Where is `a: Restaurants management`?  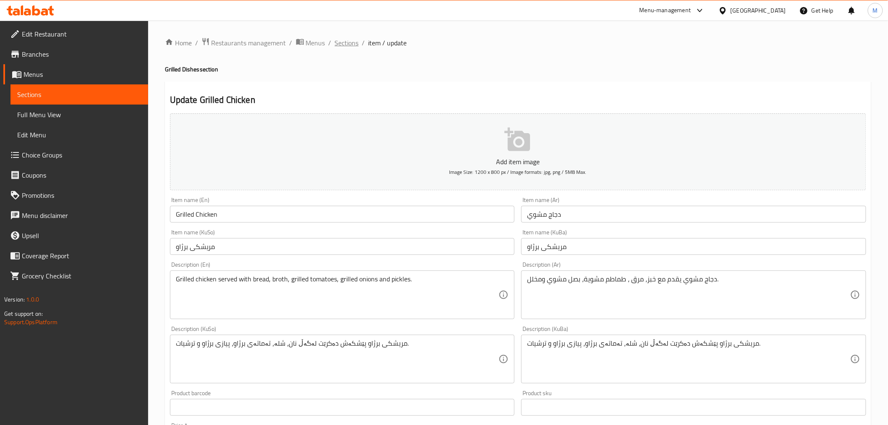 a: Restaurants management is located at coordinates (244, 43).